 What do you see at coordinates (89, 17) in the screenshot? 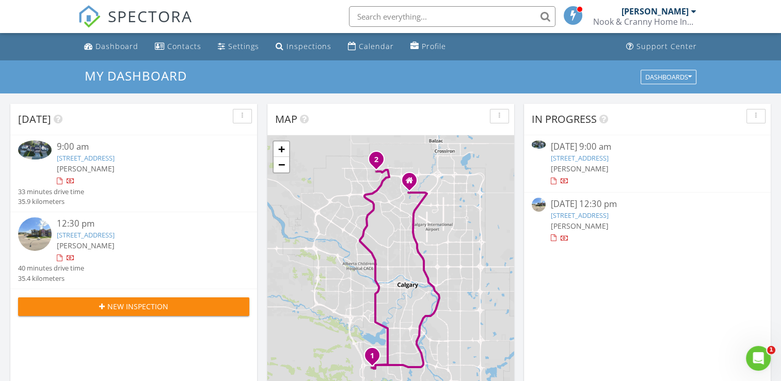
I see `img: The Best Home Inspection Software - Spectora` at bounding box center [89, 17].